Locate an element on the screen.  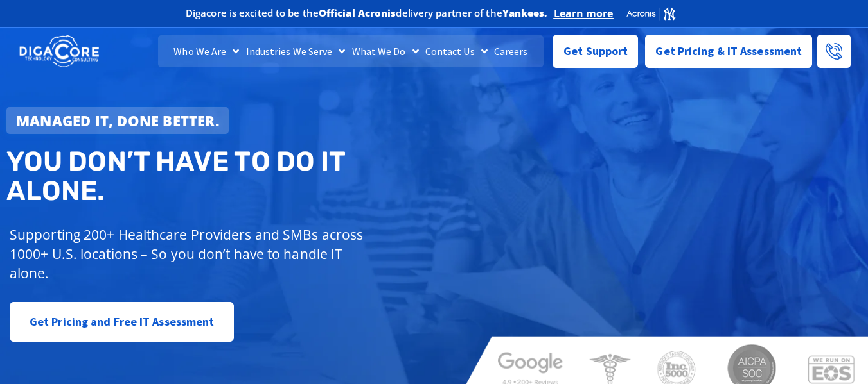
strong: Managed IT, done better. is located at coordinates (118, 121).